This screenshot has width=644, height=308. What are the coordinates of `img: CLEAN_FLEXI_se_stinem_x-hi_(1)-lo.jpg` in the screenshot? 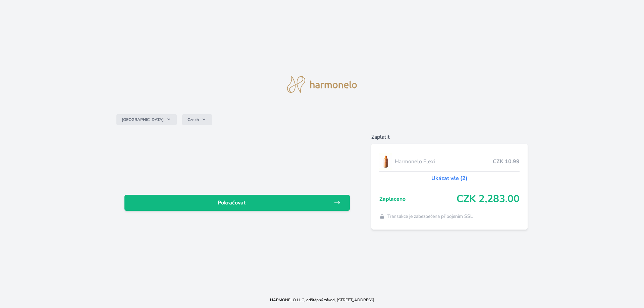 It's located at (386, 161).